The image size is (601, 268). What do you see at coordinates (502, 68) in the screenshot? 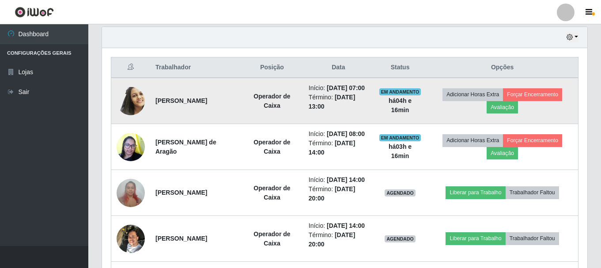
I see `th: Opções` at bounding box center [502, 68].